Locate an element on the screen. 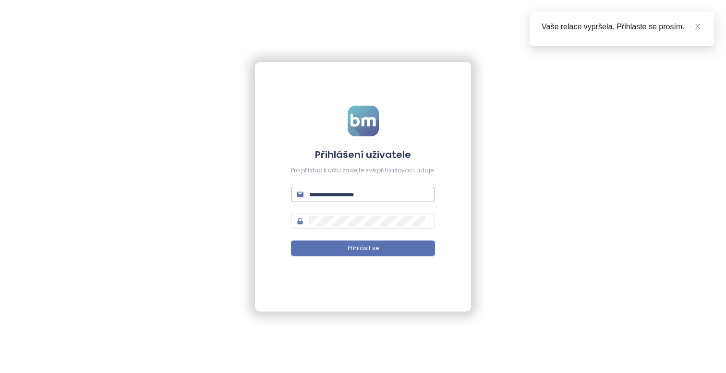  img: logo is located at coordinates (363, 121).